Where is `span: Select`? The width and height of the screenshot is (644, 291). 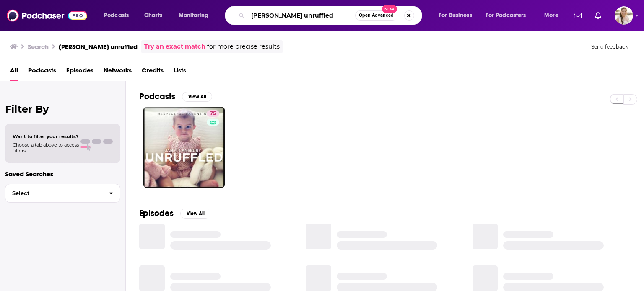 span: Select is located at coordinates (54, 194).